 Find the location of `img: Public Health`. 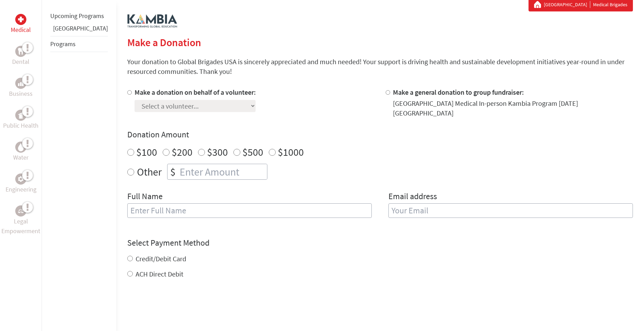

img: Public Health is located at coordinates (21, 115).